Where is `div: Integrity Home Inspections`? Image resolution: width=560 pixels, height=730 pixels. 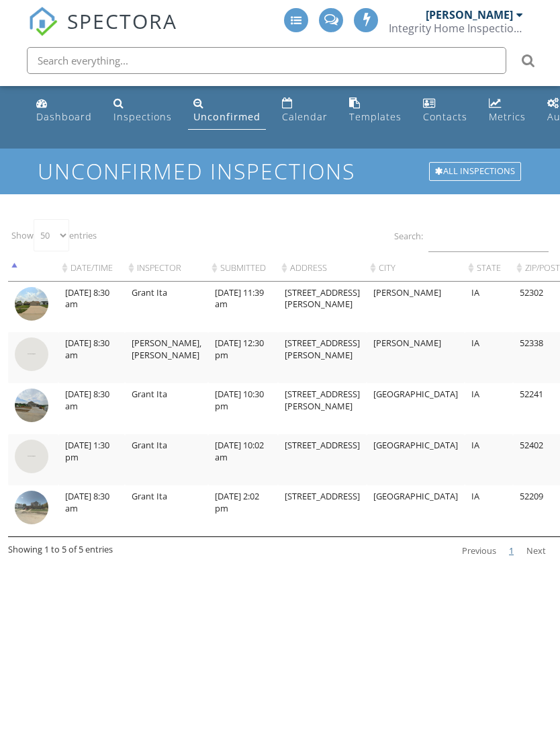 div: Integrity Home Inspections is located at coordinates (456, 29).